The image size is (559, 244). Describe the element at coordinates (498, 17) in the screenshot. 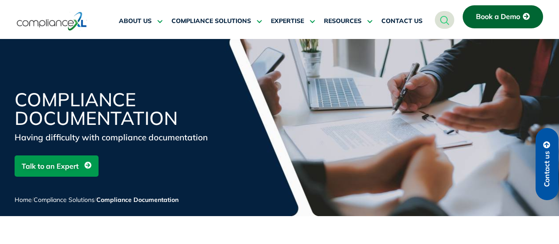

I see `span: Book a Demo` at that location.